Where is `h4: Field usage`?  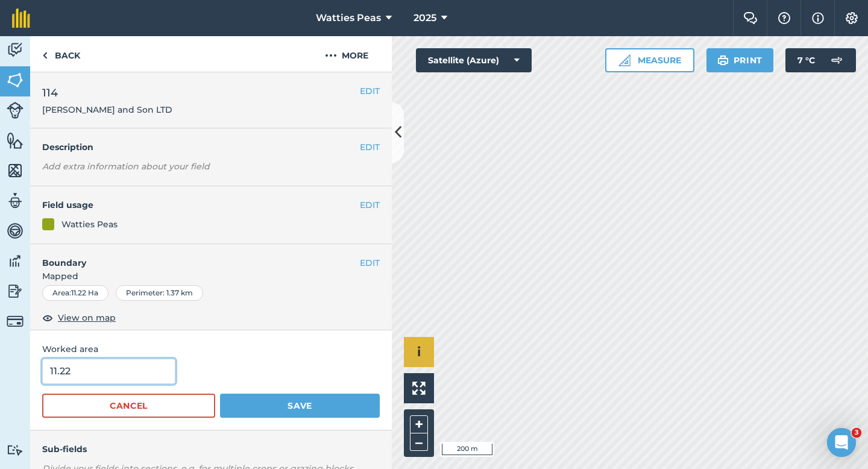
h4: Field usage is located at coordinates (201, 205).